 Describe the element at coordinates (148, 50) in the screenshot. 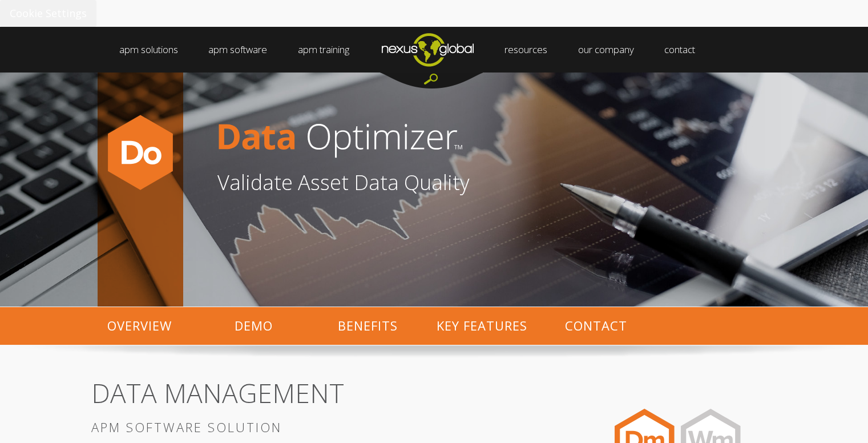

I see `a: apm solutions` at that location.